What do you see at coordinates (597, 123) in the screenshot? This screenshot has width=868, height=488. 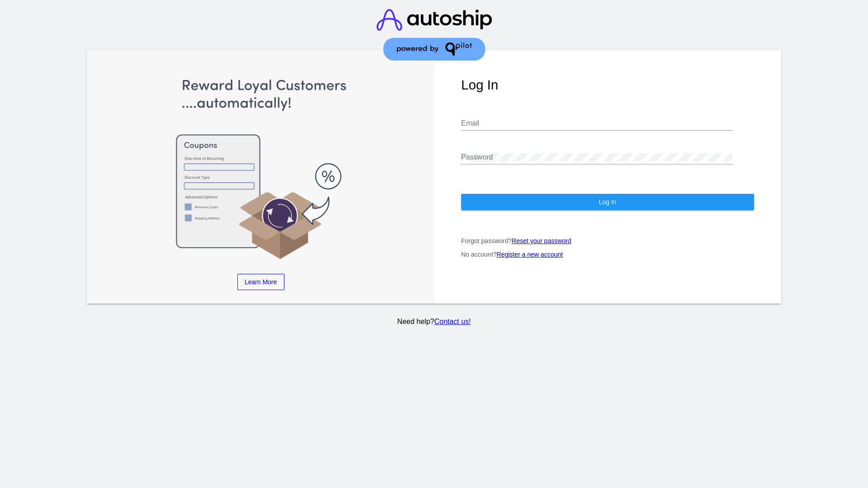 I see `input: Email` at bounding box center [597, 123].